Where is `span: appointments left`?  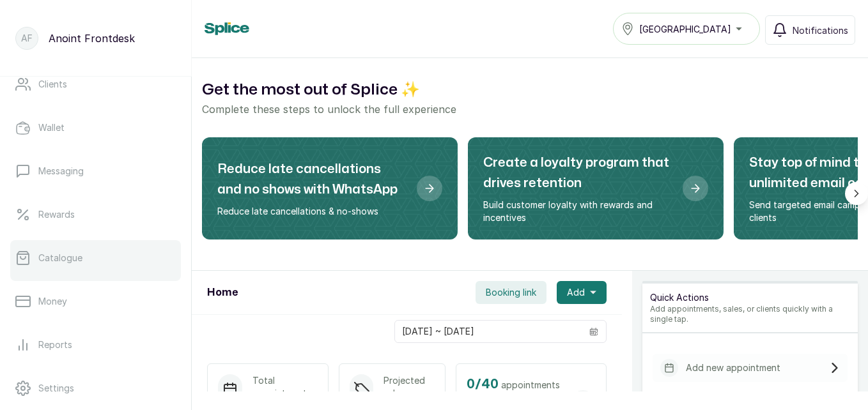
span: appointments left is located at coordinates (531, 392).